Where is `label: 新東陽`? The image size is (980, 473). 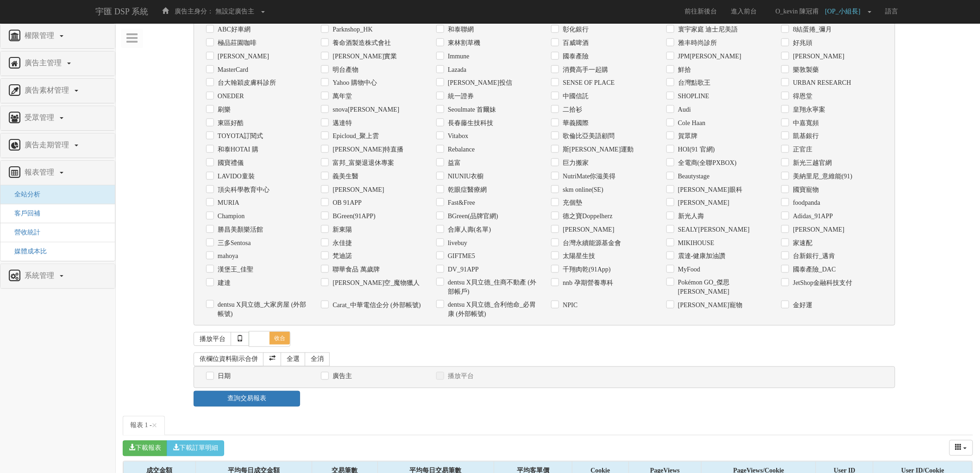
label: 新東陽 is located at coordinates (341, 230).